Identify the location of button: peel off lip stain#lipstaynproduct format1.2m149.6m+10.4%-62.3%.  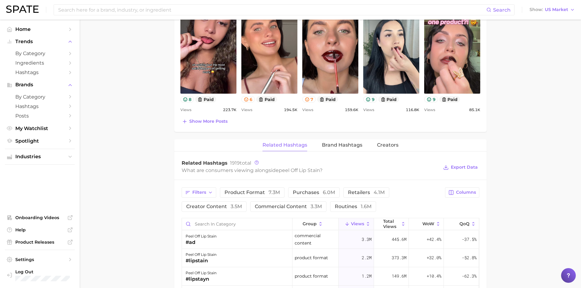
(331, 277).